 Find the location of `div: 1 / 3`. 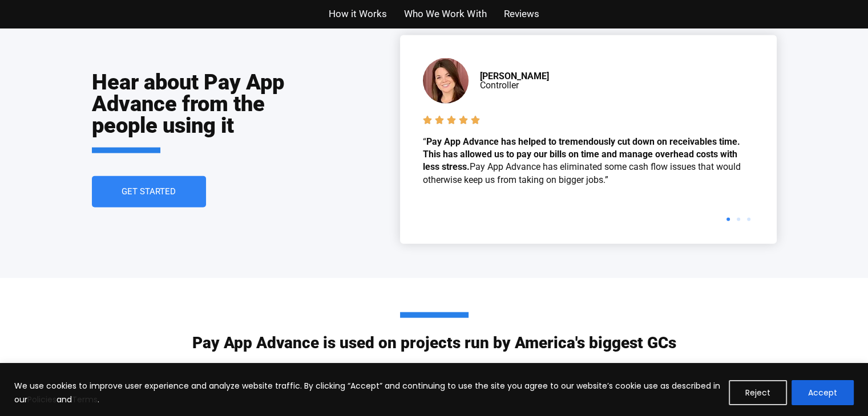

div: 1 / 3 is located at coordinates (588, 135).